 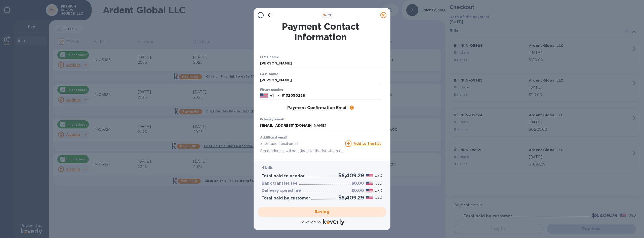 I want to click on b: of 3, so click(x=327, y=15).